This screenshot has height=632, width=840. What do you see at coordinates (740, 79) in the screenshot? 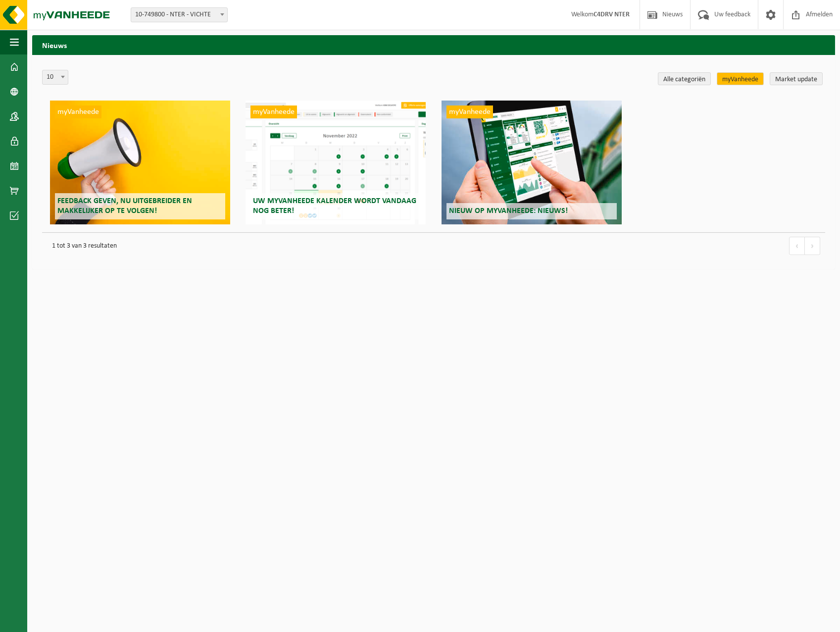
I see `a: myVanheede` at bounding box center [740, 79].